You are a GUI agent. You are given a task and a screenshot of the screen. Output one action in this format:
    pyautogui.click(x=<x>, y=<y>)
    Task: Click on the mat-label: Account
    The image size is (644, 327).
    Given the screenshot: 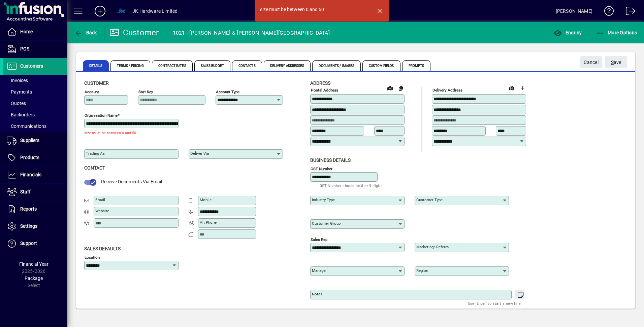 What is the action you would take?
    pyautogui.click(x=91, y=92)
    